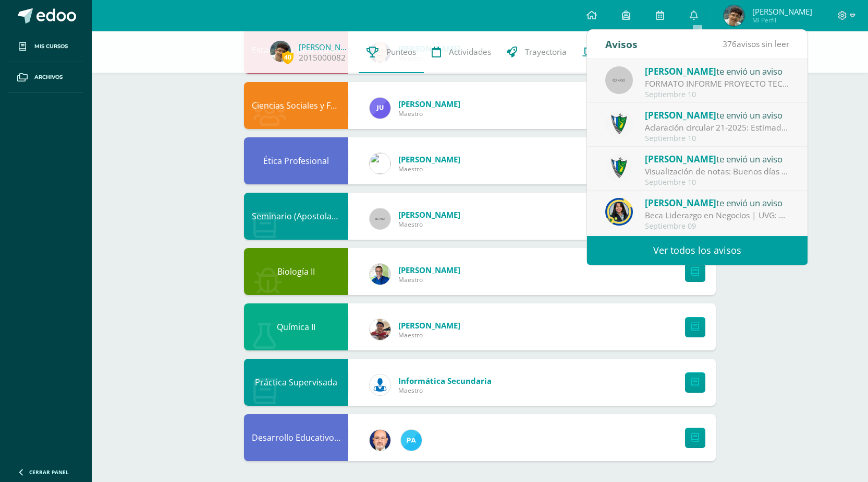 The width and height of the screenshot is (868, 482). What do you see at coordinates (296, 161) in the screenshot?
I see `div: Ética Profesional` at bounding box center [296, 161].